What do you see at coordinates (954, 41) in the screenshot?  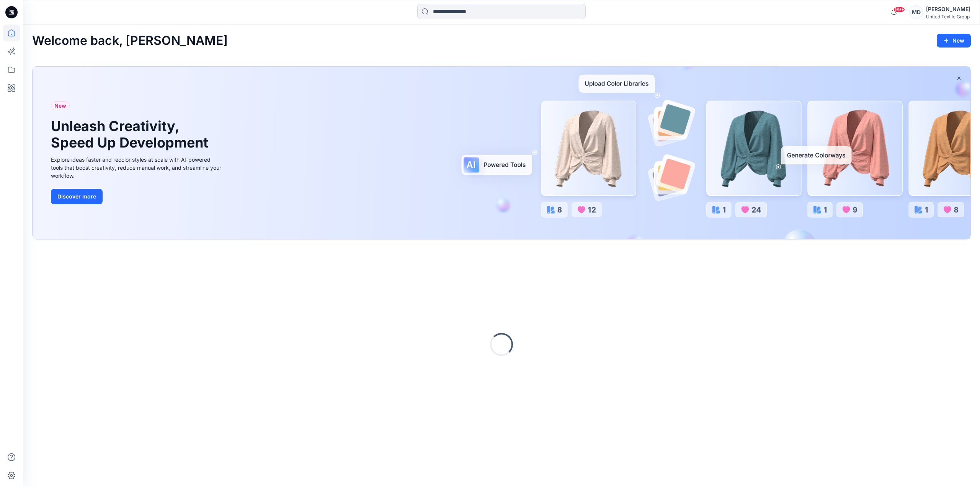 I see `button: New` at bounding box center [954, 41].